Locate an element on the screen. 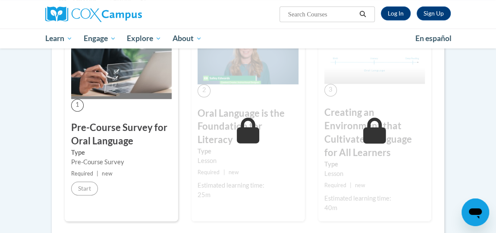 This screenshot has width=496, height=233. span: Engage is located at coordinates (100, 38).